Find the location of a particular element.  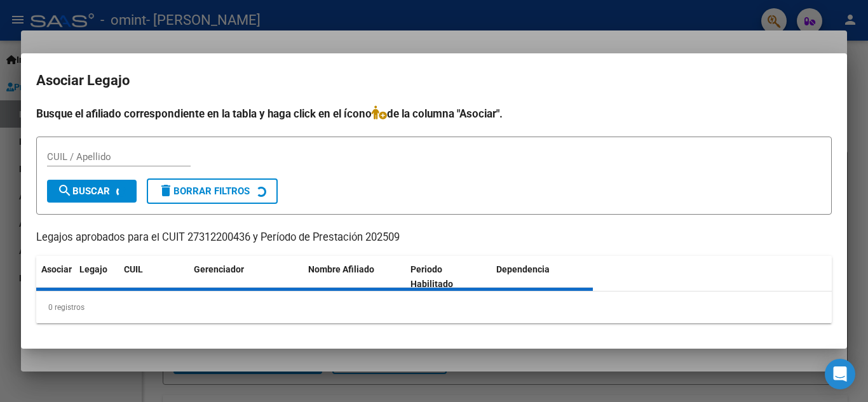

span: Gerenciador is located at coordinates (219, 269).